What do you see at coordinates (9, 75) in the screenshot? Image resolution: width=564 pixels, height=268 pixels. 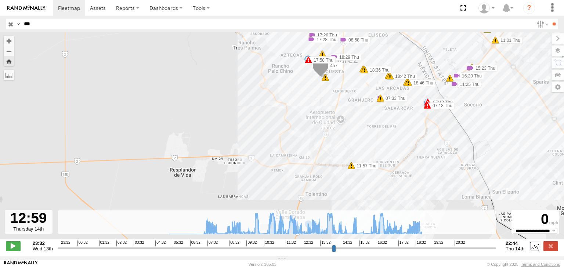 I see `label: Measure` at bounding box center [9, 75].